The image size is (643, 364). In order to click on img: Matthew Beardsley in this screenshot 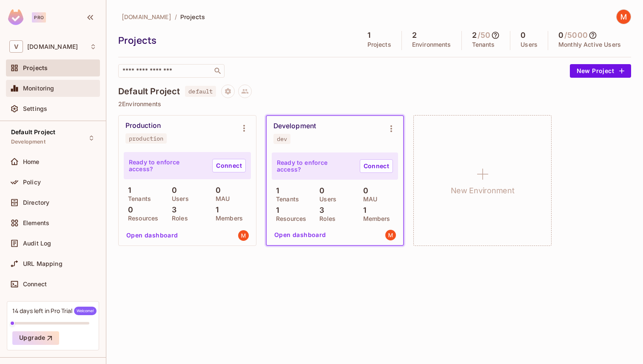, I will do `click(624, 17)`.